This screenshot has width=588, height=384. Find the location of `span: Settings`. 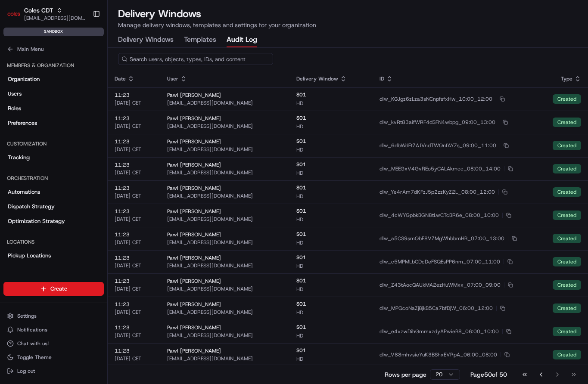

span: Settings is located at coordinates (26, 316).